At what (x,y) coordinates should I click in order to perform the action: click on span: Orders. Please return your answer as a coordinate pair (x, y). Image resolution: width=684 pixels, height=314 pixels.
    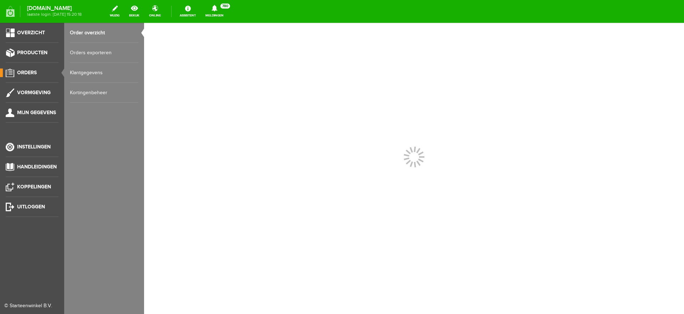
    Looking at the image, I should click on (27, 72).